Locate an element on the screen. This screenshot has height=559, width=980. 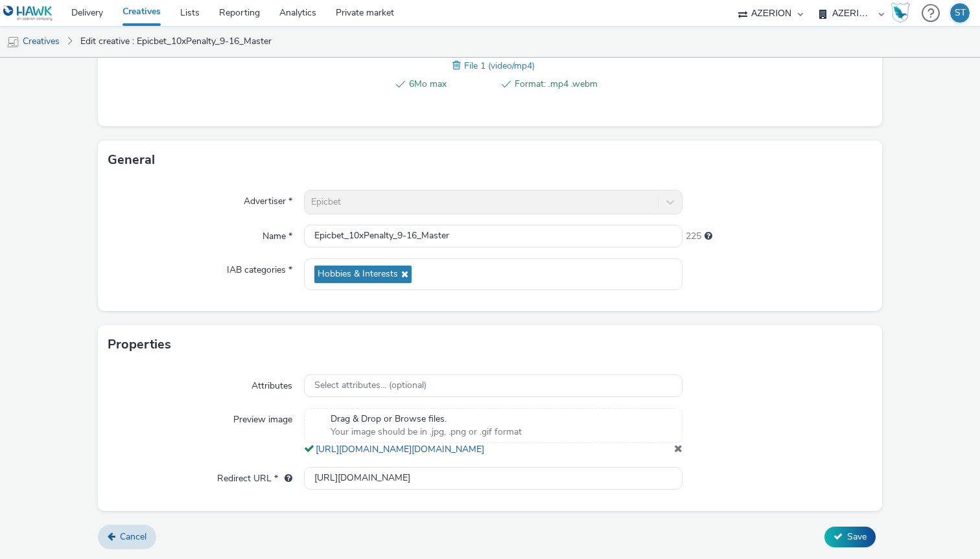
div: ST is located at coordinates (959, 13).